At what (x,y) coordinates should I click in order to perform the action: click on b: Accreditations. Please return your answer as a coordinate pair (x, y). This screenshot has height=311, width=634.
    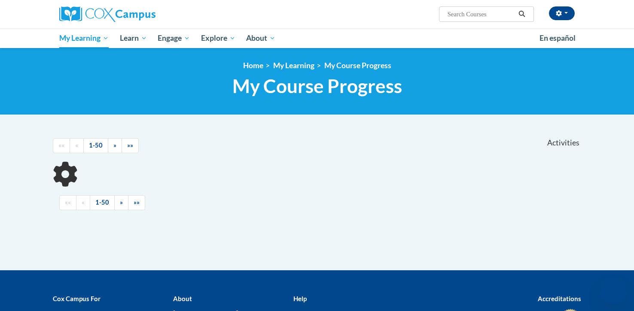
    Looking at the image, I should click on (559, 299).